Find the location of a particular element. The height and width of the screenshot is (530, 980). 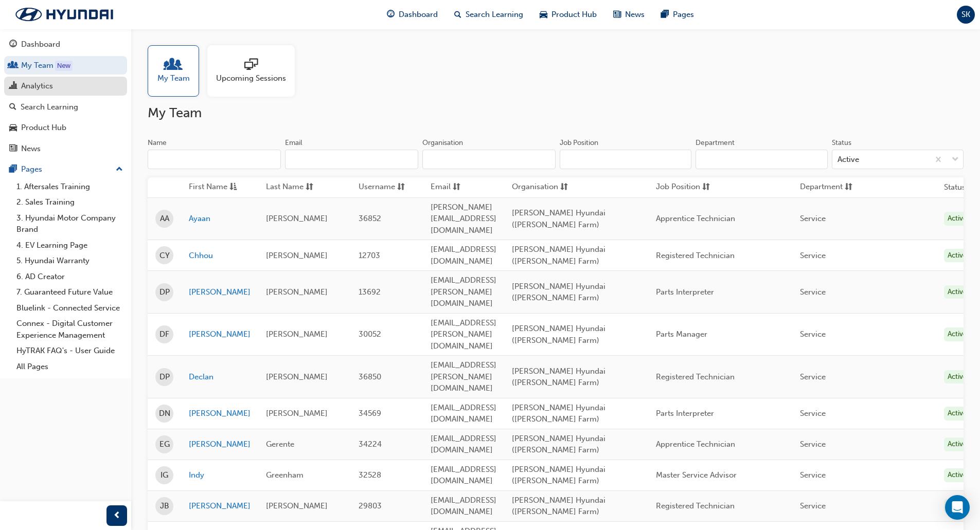

button: Usernamesorting-icon is located at coordinates (387, 187).